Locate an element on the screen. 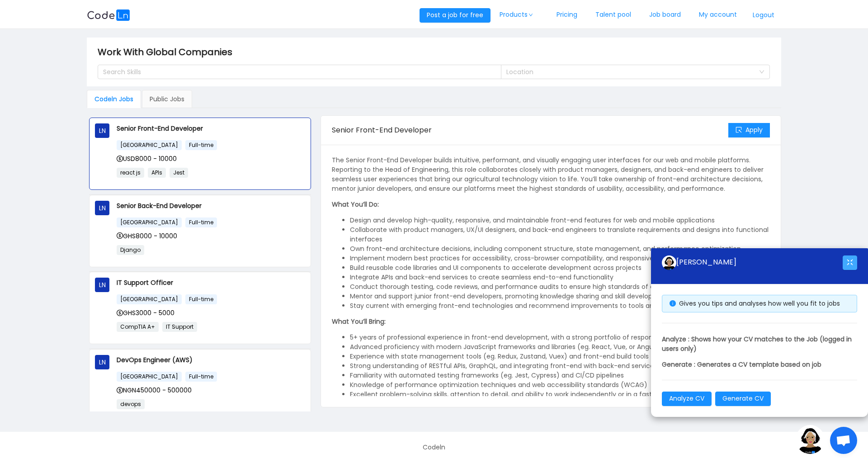 The width and height of the screenshot is (868, 463). div: Open chat is located at coordinates (844, 440).